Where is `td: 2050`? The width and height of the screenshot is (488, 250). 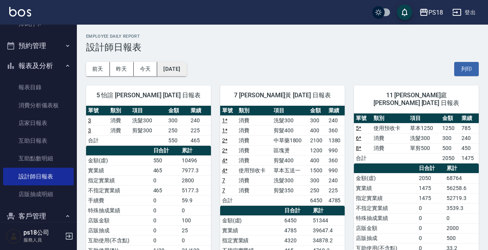
td: 2050 is located at coordinates (431, 178).